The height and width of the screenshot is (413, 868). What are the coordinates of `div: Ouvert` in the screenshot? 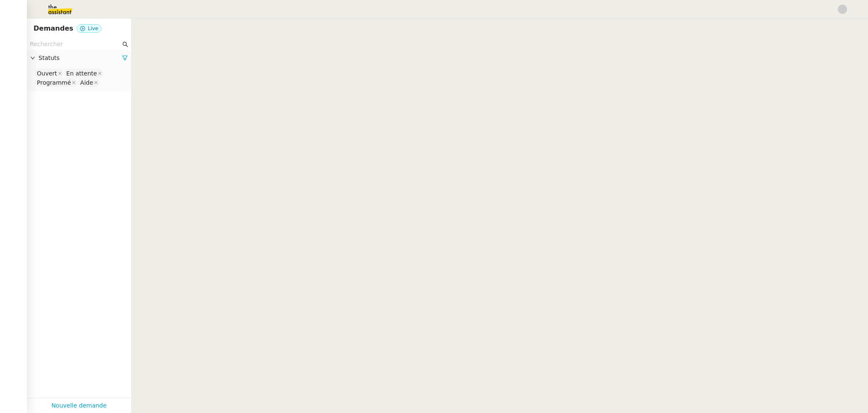 It's located at (47, 73).